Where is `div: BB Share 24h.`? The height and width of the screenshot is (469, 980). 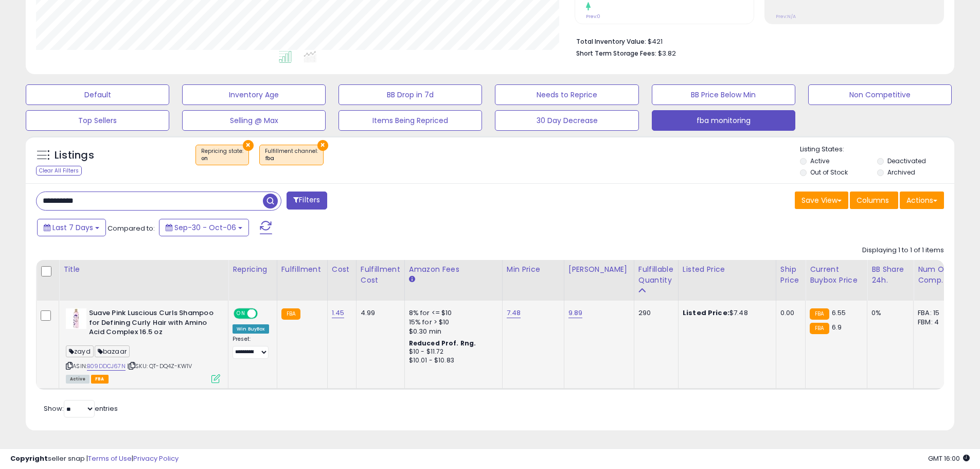
div: BB Share 24h. is located at coordinates (890, 275).